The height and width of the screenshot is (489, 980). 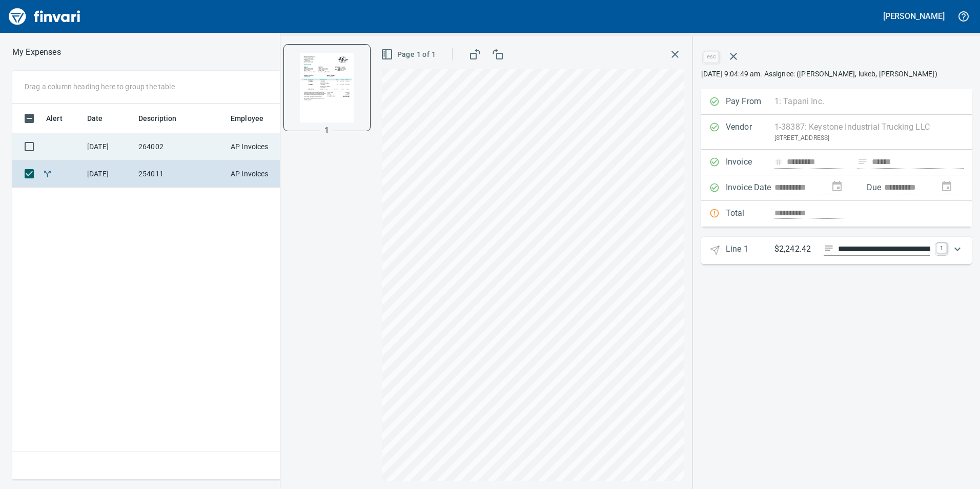 I want to click on td: 264002, so click(x=180, y=146).